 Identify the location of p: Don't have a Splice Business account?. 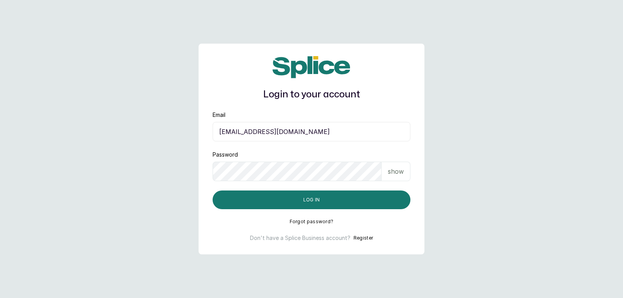
(300, 238).